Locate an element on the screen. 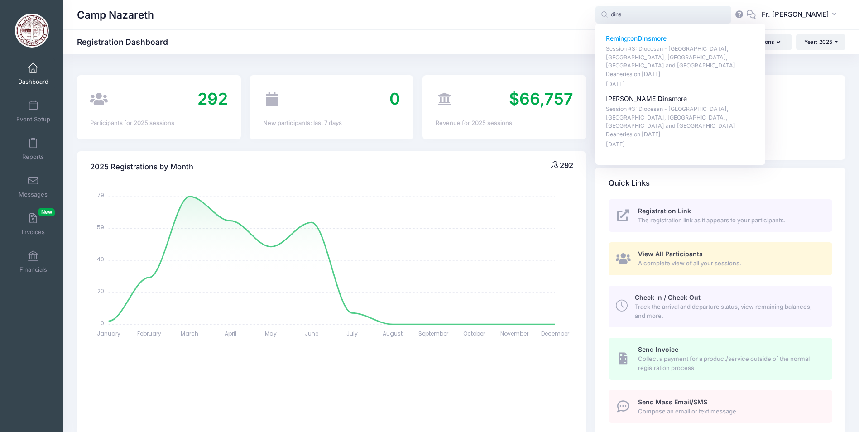  span: Invoices is located at coordinates (33, 232).